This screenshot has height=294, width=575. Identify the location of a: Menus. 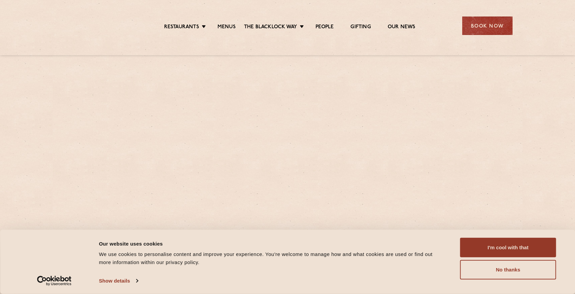
(227, 28).